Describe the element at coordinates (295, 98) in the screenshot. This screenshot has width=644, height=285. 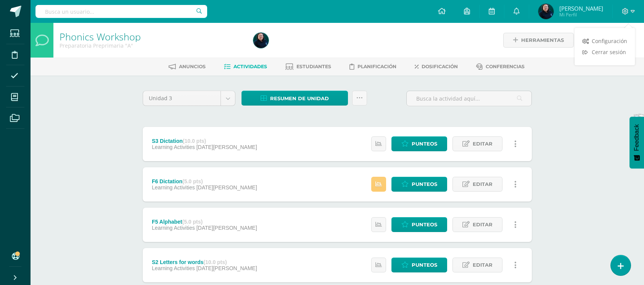
I see `a: Resumen de unidad` at that location.